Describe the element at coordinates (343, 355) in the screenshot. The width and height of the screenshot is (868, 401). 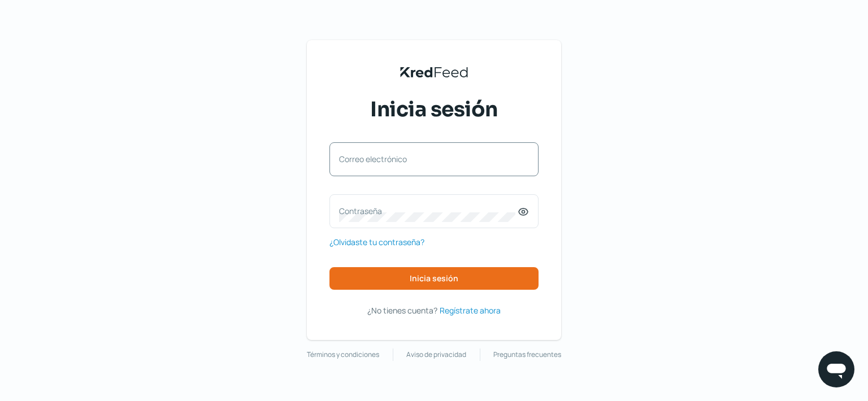
I see `span: Términos y condiciones` at that location.